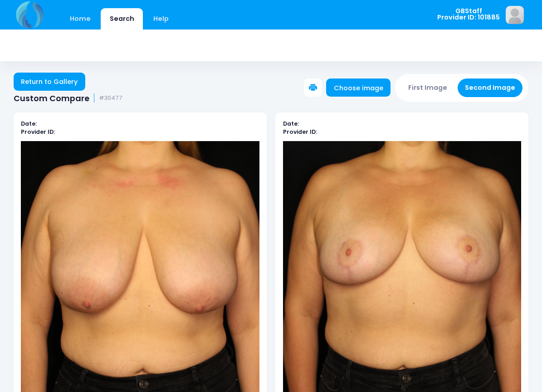  What do you see at coordinates (428, 88) in the screenshot?
I see `button: First Image` at bounding box center [428, 88].